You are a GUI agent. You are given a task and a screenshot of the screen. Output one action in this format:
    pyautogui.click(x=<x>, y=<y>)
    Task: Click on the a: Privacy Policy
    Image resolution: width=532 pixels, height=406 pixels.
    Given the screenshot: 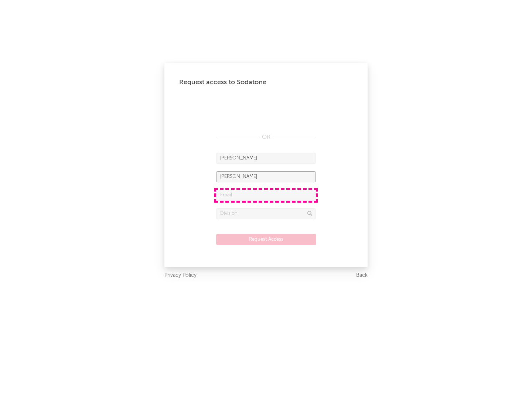 What is the action you would take?
    pyautogui.click(x=180, y=275)
    